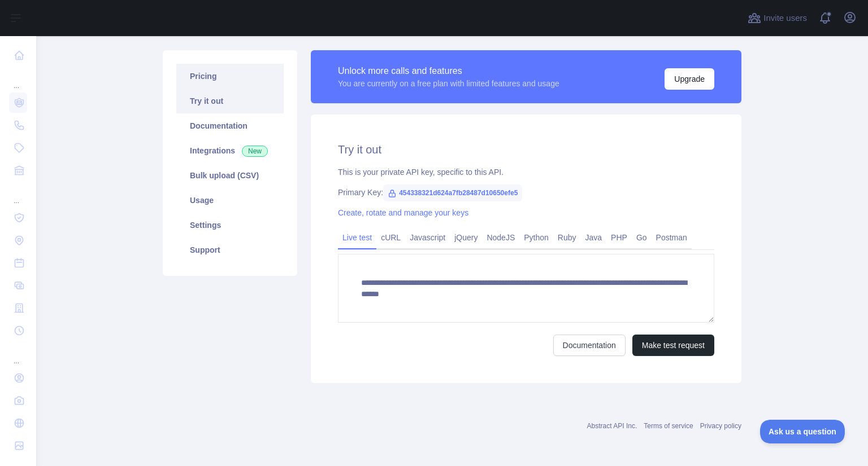  What do you see at coordinates (777, 18) in the screenshot?
I see `button: Invite users` at bounding box center [777, 18].